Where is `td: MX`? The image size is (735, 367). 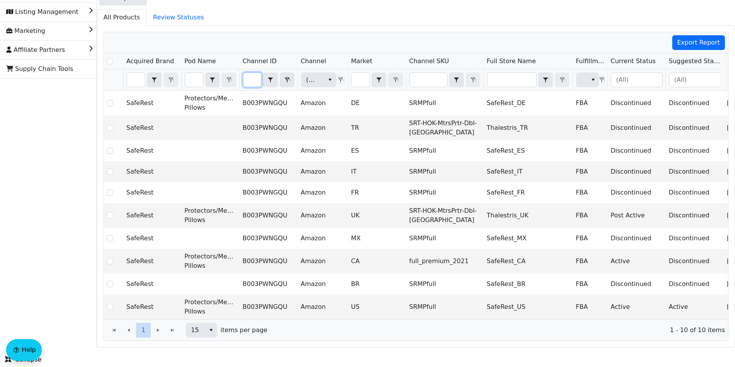 td: MX is located at coordinates (377, 238).